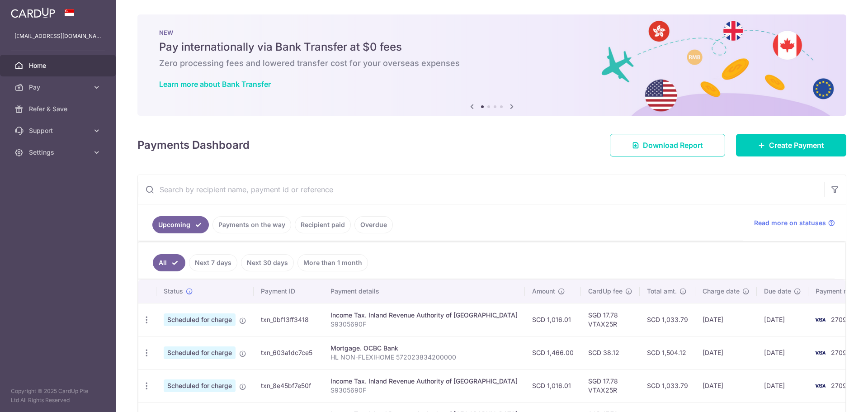  I want to click on a: Read more on statuses, so click(795, 223).